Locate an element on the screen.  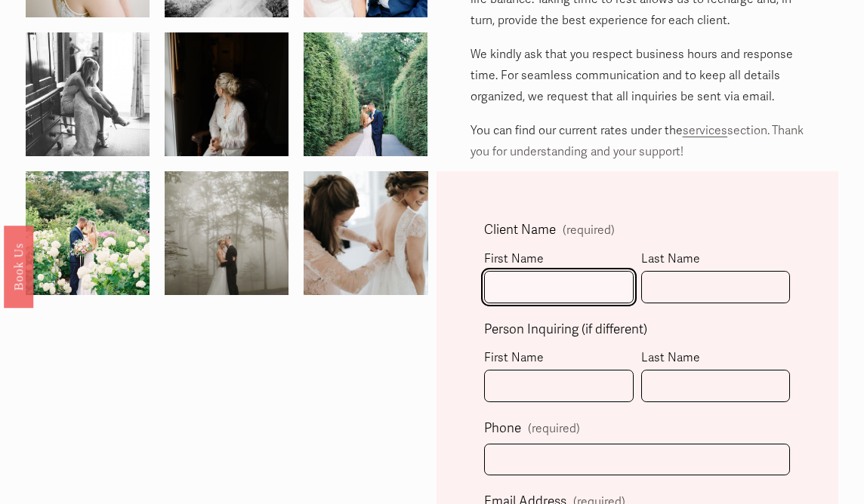
span: Person Inquiring (if different) is located at coordinates (566, 330).